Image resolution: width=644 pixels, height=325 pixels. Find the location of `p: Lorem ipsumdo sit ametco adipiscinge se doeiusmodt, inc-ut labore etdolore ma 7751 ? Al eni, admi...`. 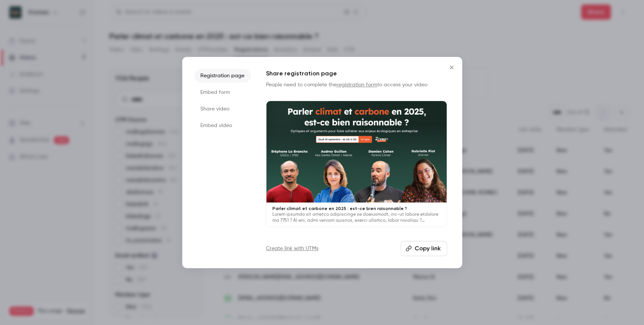

p: Lorem ipsumdo sit ametco adipiscinge se doeiusmodt, inc-ut labore etdolore ma 7751 ? Al eni, admi... is located at coordinates (356, 217).